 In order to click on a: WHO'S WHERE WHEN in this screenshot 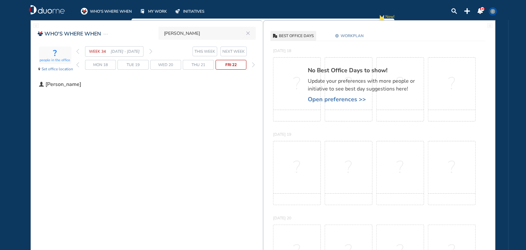, I will do `click(106, 11)`.